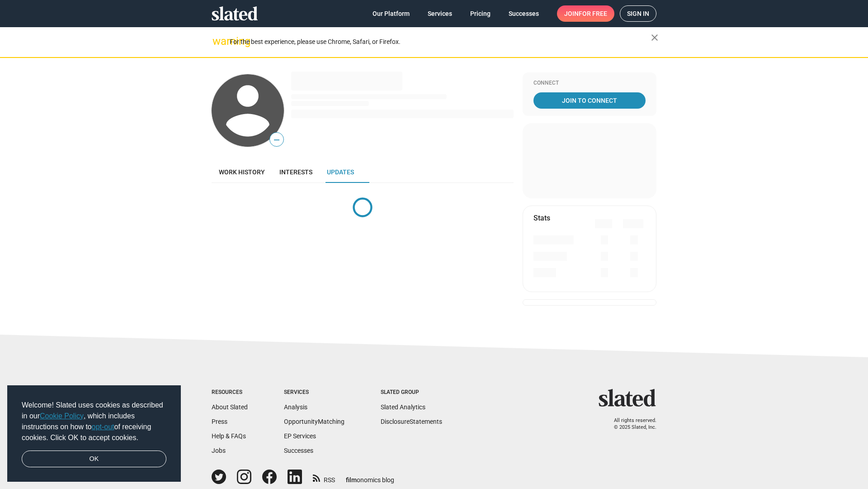 The height and width of the screenshot is (489, 868). I want to click on span: Sign in, so click(639, 13).